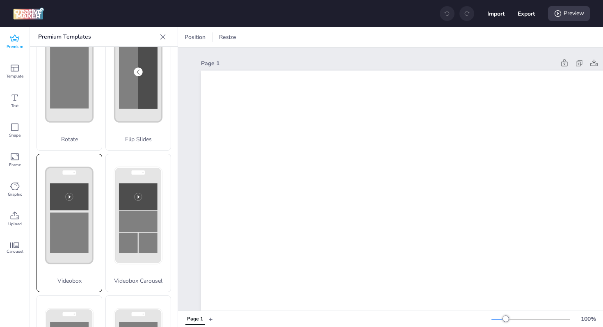 The width and height of the screenshot is (603, 327). What do you see at coordinates (195, 319) in the screenshot?
I see `div: Tabs` at bounding box center [195, 319].